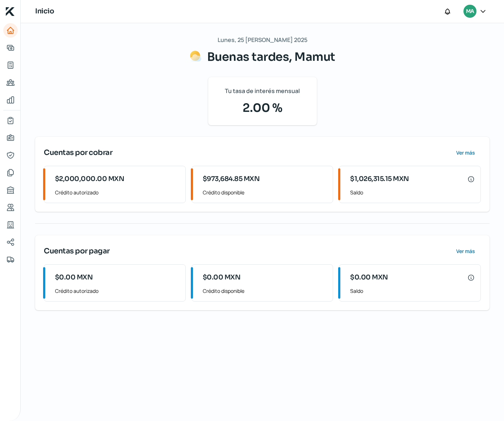 This screenshot has width=504, height=421. What do you see at coordinates (231, 179) in the screenshot?
I see `span: $973,684.85 MXN` at bounding box center [231, 179].